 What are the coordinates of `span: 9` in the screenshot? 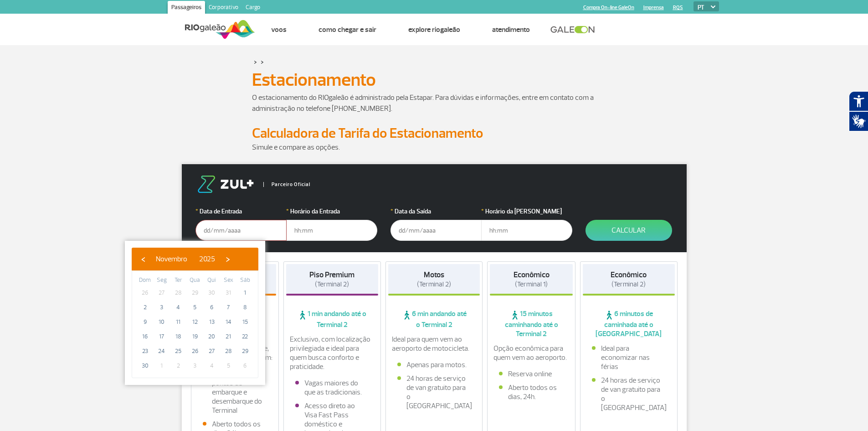 It's located at (145, 322).